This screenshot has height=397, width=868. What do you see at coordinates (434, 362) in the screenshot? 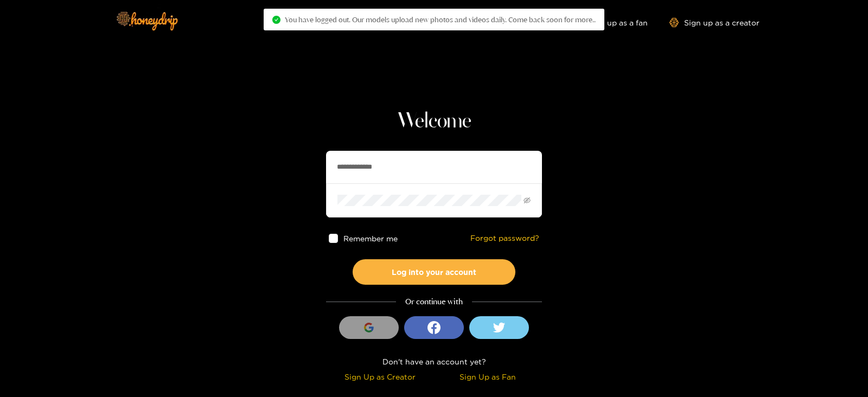
I see `div: Don't have an account yet?` at bounding box center [434, 362].